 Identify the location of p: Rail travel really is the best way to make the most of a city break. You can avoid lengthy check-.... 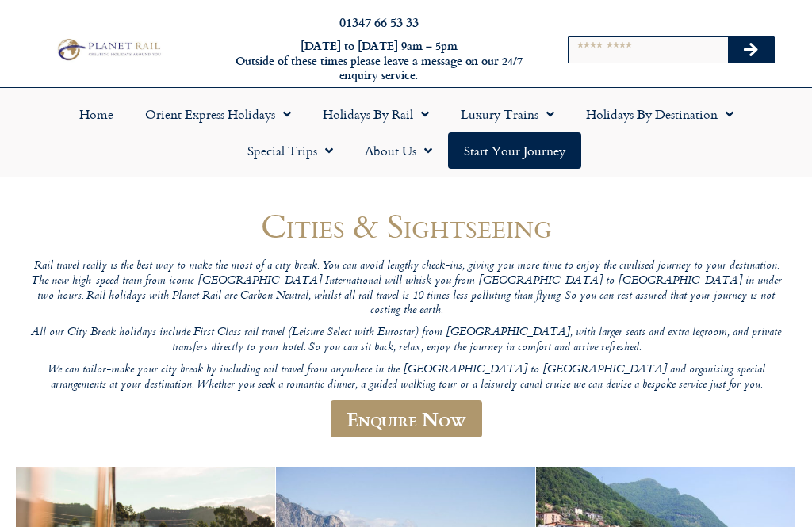
(406, 289).